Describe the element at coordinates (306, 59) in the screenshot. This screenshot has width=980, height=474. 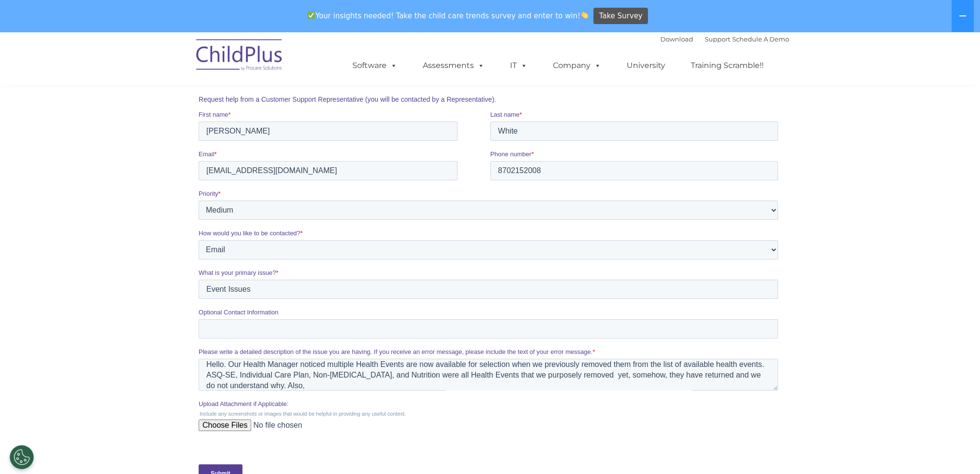
I see `span: Last name` at that location.